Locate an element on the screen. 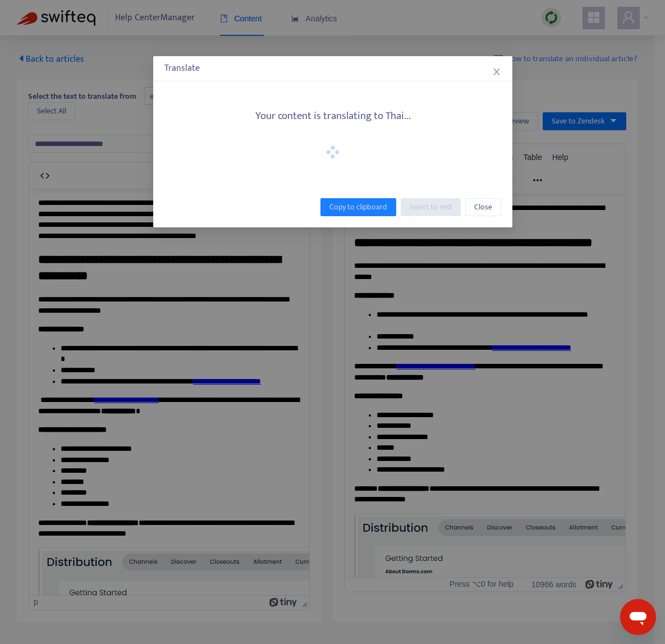 The height and width of the screenshot is (644, 665). h5: Your content is translating to Thai... is located at coordinates (332, 116).